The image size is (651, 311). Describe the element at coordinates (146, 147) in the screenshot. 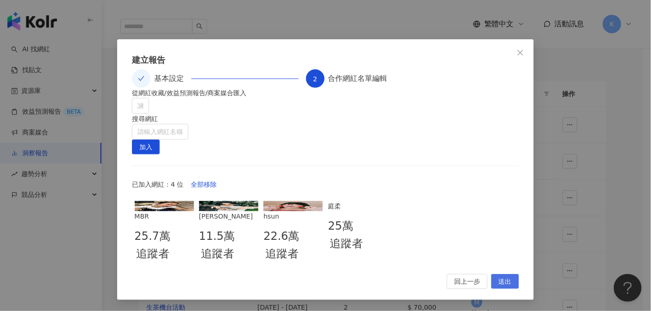

I see `button: 加入` at that location.